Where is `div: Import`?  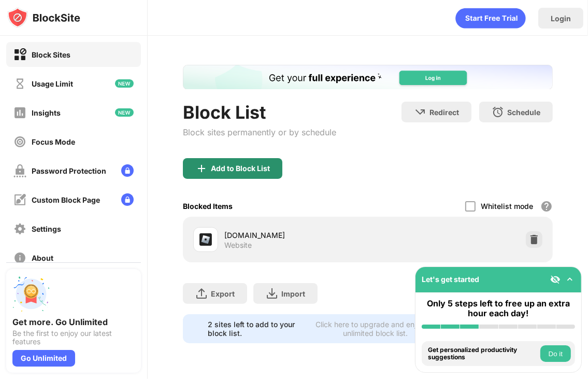
div: Import is located at coordinates (294, 294).